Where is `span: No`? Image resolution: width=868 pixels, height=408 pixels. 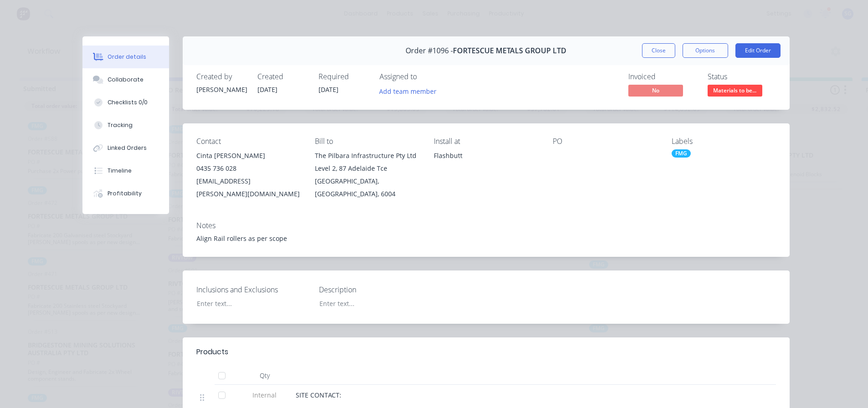 span: No is located at coordinates (656, 90).